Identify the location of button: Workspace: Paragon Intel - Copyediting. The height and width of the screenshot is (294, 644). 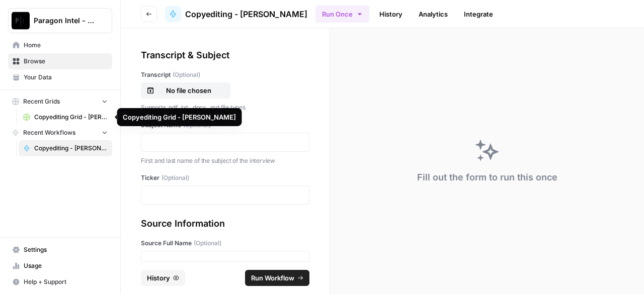
(60, 21).